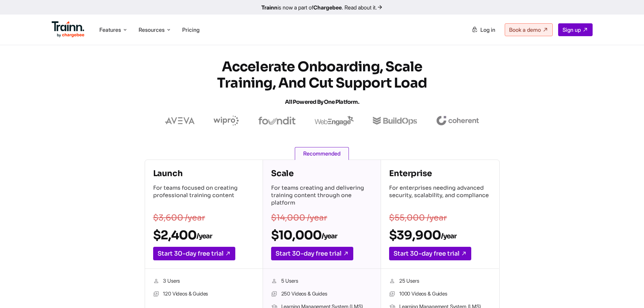 This screenshot has height=308, width=644. Describe the element at coordinates (322, 235) in the screenshot. I see `h2: $10,000` at that location.